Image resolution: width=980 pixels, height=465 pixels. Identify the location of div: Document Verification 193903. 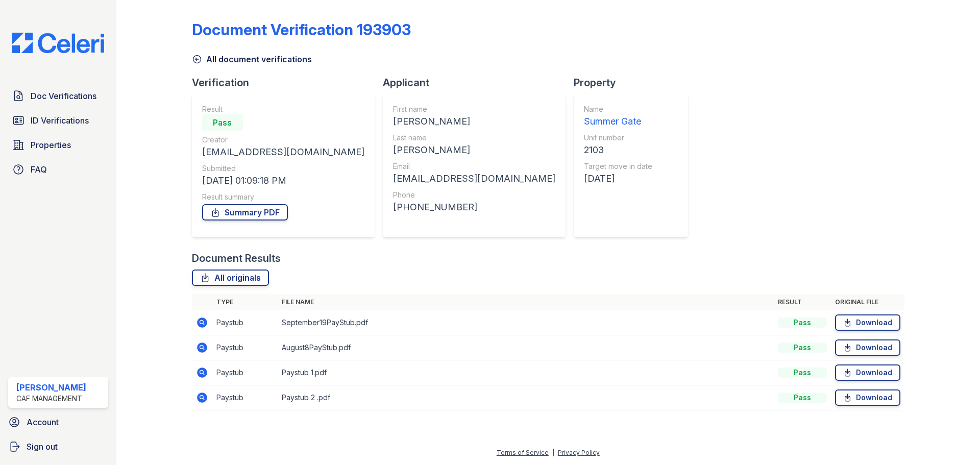
(301, 30).